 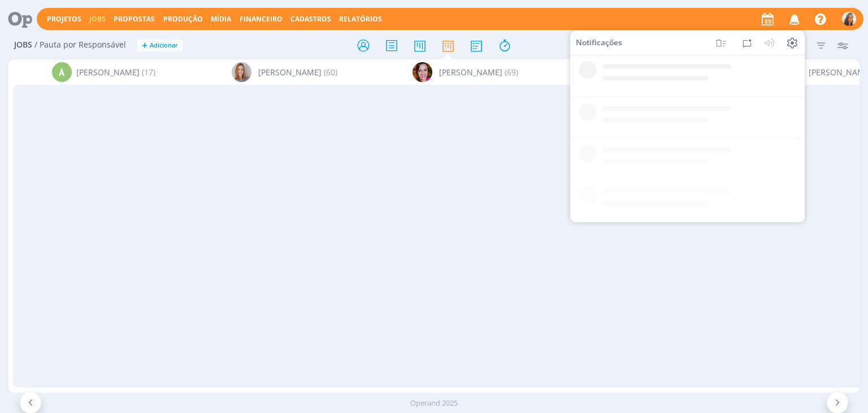 I want to click on a: Relatórios, so click(x=361, y=18).